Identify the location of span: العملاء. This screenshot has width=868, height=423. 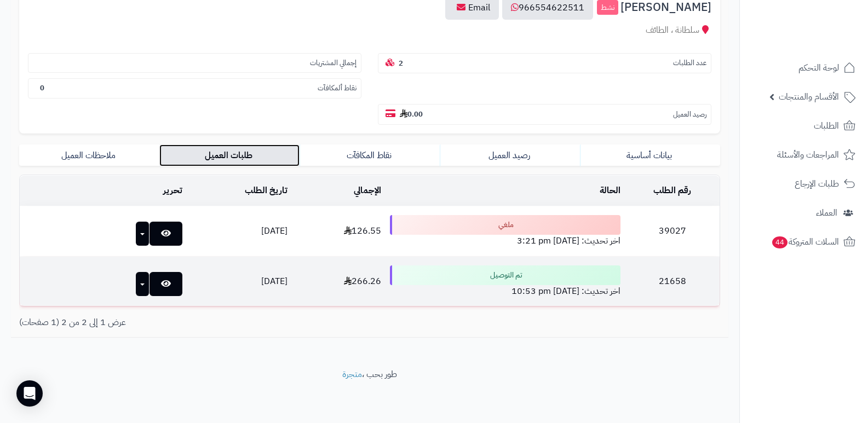
(827, 213).